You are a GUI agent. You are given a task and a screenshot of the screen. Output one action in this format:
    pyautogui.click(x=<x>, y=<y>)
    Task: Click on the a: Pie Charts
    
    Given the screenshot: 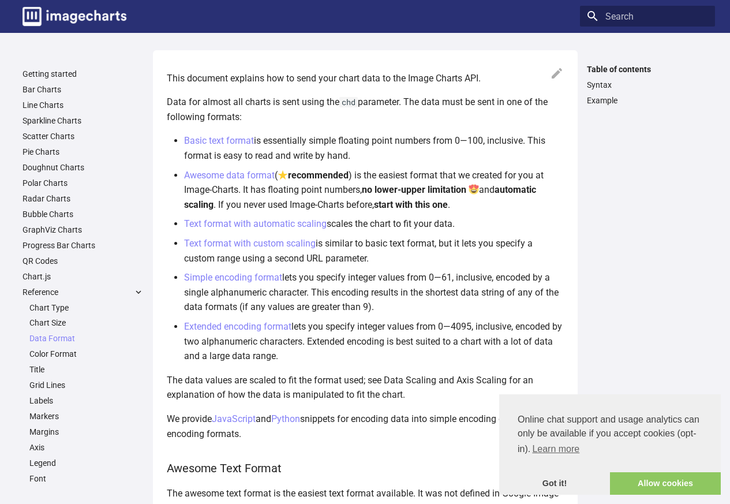 What is the action you would take?
    pyautogui.click(x=83, y=152)
    